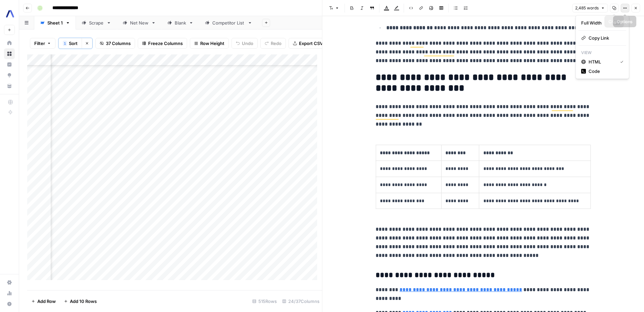 This screenshot has width=644, height=312. Describe the element at coordinates (162, 43) in the screenshot. I see `button: Freeze Columns` at that location.